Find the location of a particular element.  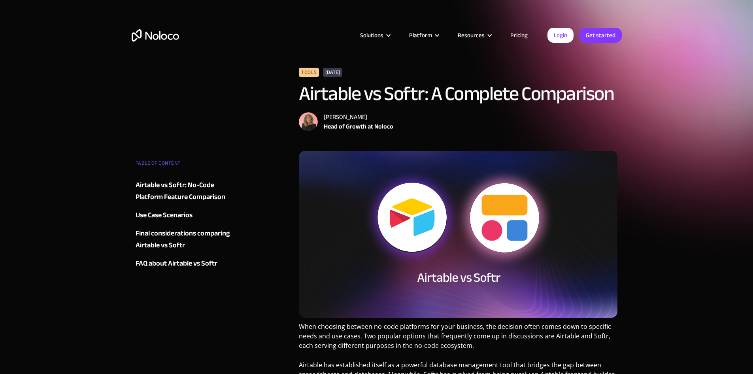

div: Head of Growth at Noloco is located at coordinates (359, 127).